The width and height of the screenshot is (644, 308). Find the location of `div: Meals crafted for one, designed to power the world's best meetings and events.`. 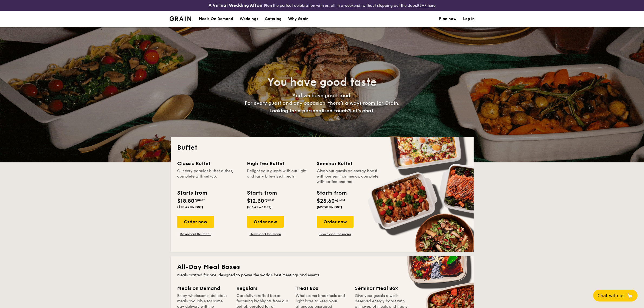

div: Meals crafted for one, designed to power the world's best meetings and events. is located at coordinates (322, 275).